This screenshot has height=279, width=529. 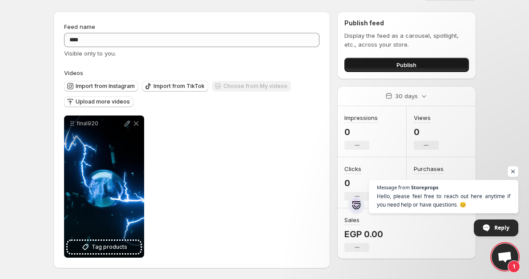 I want to click on span: Hello, please feel free to reach out here anytime if you need help or have questions. 😊, so click(x=444, y=201).